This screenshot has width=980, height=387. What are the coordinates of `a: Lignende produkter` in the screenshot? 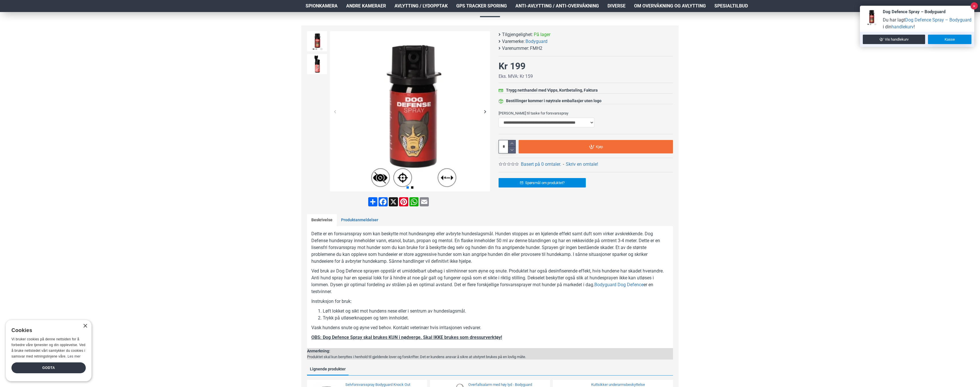 It's located at (327, 370).